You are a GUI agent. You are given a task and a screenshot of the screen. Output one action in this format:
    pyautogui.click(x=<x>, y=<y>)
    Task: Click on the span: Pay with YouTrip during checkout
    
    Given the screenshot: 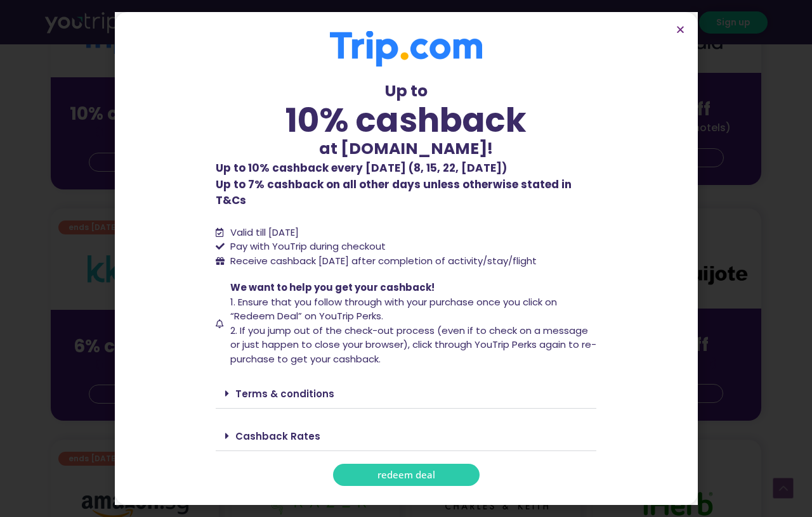 What is the action you would take?
    pyautogui.click(x=306, y=247)
    